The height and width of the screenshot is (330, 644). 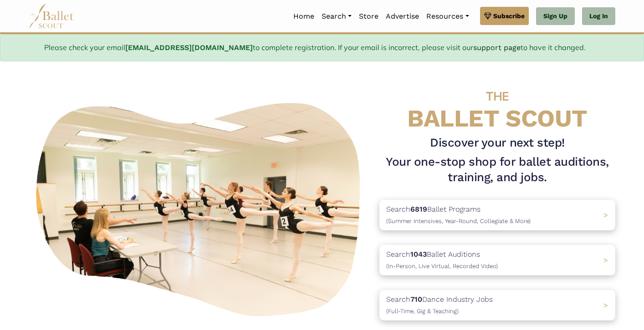 I want to click on img: gem.svg, so click(x=488, y=16).